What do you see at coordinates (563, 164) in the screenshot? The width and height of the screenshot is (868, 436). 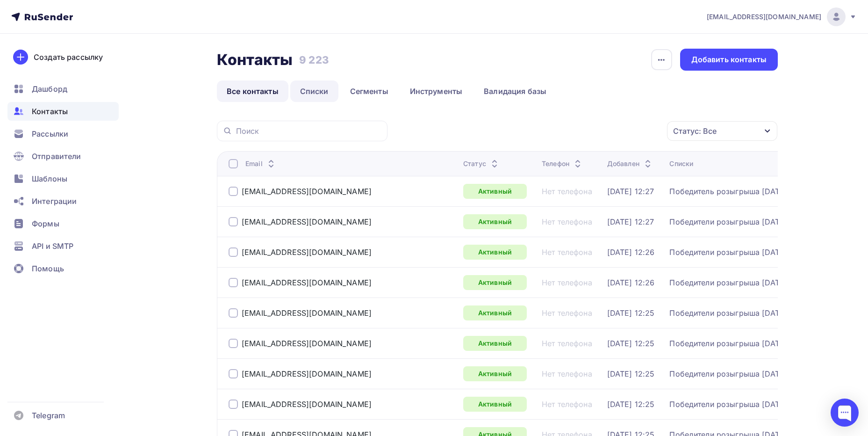 I see `div: Телефон` at bounding box center [563, 164].